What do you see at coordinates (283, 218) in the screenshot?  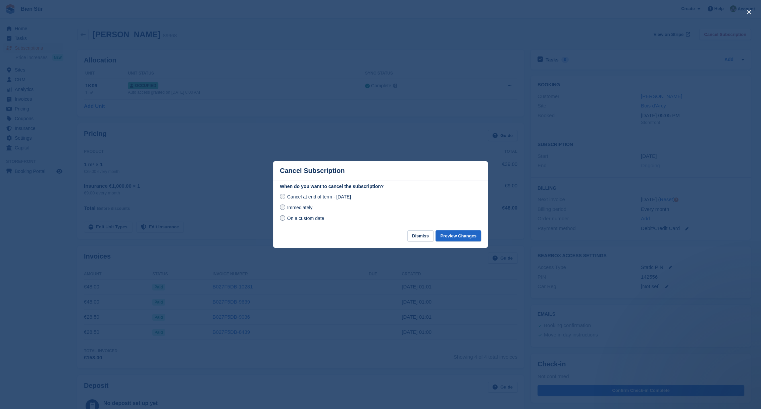 I see `input: On a custom date` at bounding box center [283, 218].